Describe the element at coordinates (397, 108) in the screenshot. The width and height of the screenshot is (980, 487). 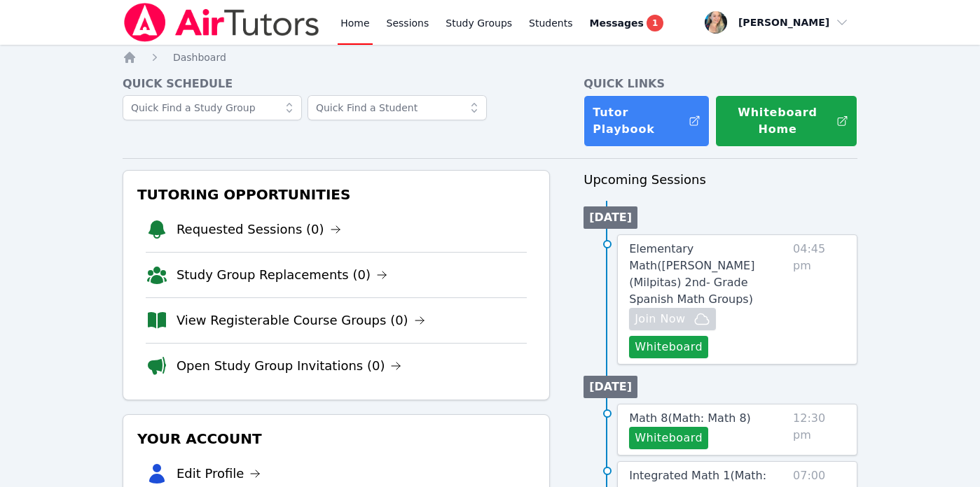
I see `input: Quick Find a Student` at that location.